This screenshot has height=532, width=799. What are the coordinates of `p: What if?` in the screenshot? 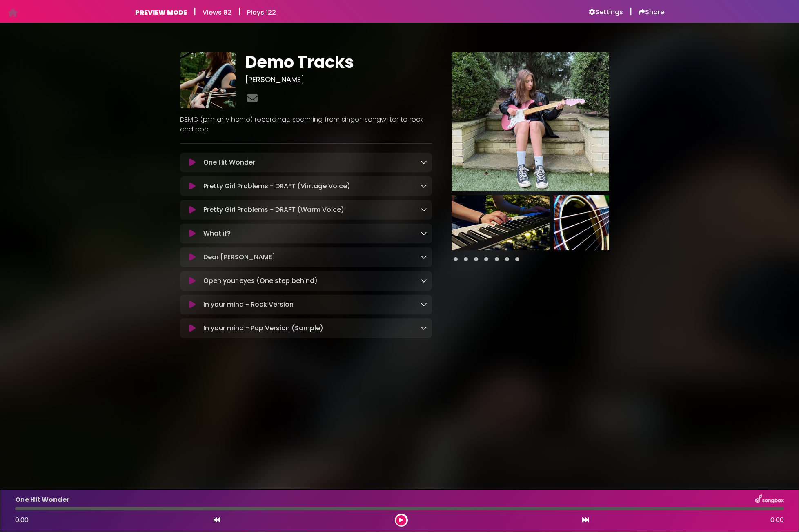 It's located at (216, 234).